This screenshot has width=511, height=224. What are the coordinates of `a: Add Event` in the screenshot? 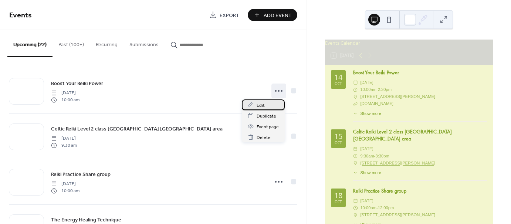 It's located at (273, 15).